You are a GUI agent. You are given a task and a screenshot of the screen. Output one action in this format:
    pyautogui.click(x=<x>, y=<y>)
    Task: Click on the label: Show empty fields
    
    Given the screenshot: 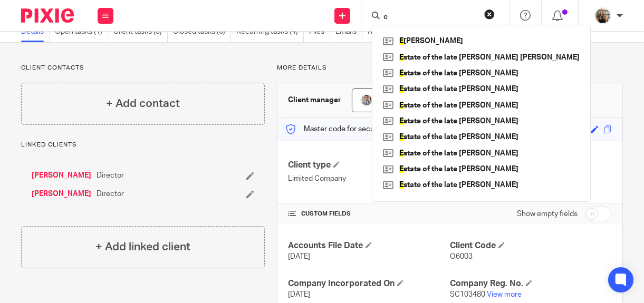 What is the action you would take?
    pyautogui.click(x=547, y=214)
    